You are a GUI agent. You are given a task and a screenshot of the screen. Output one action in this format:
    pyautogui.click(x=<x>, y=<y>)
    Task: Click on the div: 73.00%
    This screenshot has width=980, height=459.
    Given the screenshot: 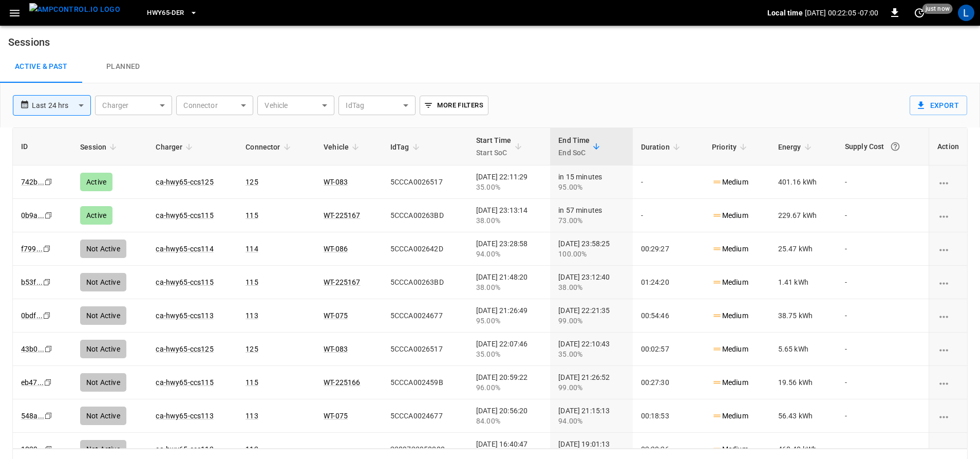 What is the action you would take?
    pyautogui.click(x=591, y=221)
    